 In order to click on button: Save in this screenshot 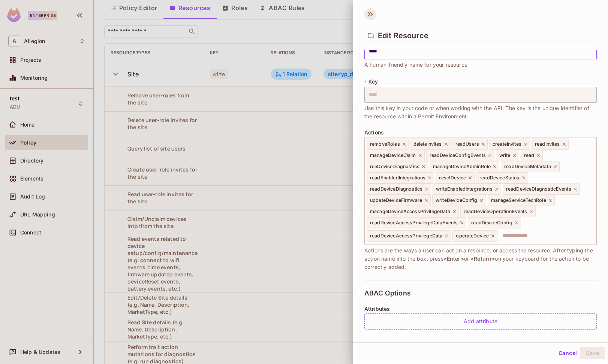, I will do `click(592, 353)`.